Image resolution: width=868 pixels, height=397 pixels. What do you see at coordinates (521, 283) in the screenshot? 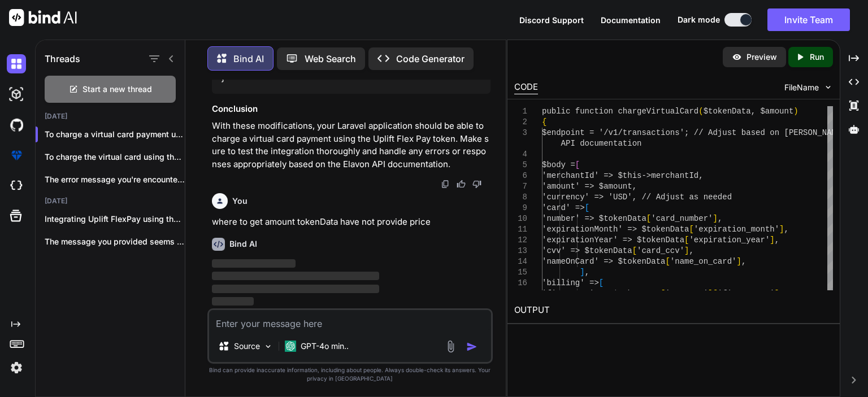
I see `div: 16` at bounding box center [521, 283].